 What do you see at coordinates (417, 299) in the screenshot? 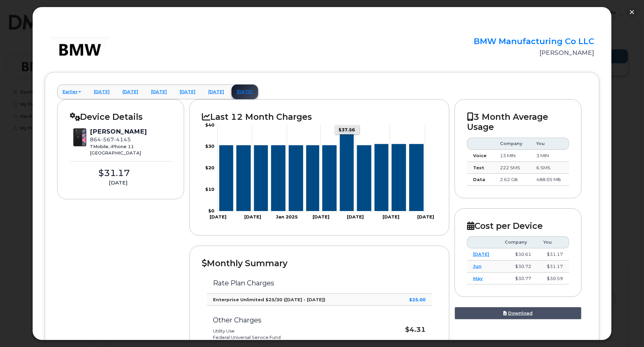
I see `strong: $25.00` at bounding box center [417, 299].